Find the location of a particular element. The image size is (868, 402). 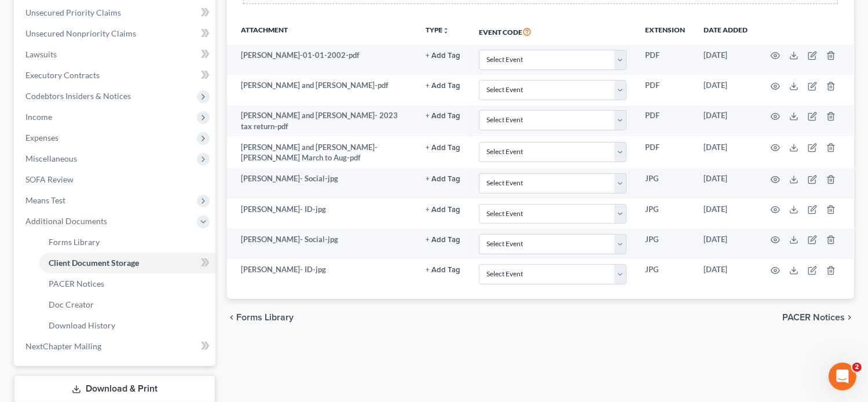

i: chevron_right is located at coordinates (849, 318).